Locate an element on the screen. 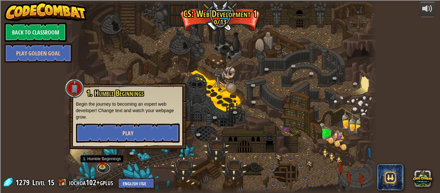 The height and width of the screenshot is (193, 440). button: Play is located at coordinates (128, 133).